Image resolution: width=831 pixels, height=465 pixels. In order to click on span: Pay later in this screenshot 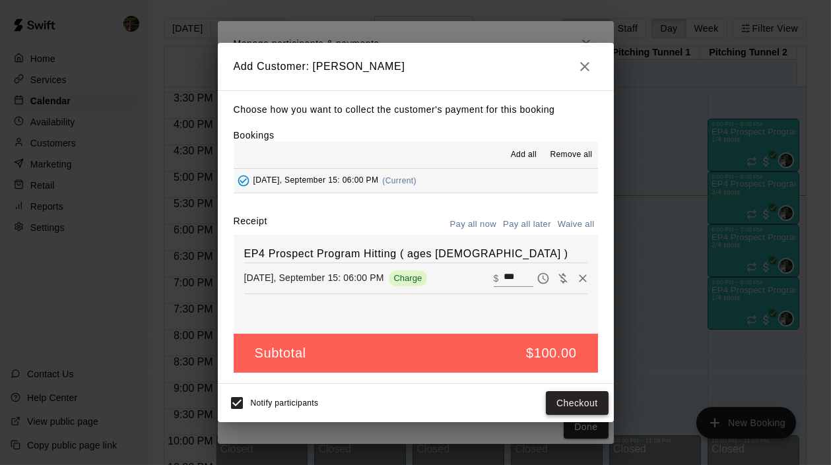, I will do `click(543, 277)`.